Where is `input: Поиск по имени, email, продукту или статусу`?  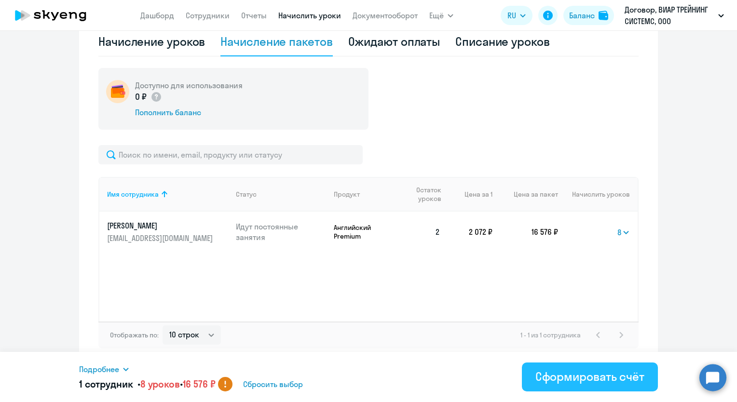
input: Поиск по имени, email, продукту или статусу is located at coordinates (231, 155).